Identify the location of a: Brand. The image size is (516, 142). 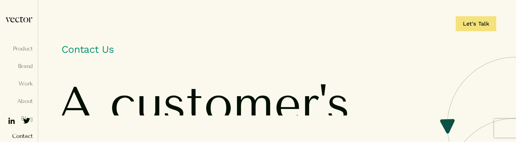
(19, 66).